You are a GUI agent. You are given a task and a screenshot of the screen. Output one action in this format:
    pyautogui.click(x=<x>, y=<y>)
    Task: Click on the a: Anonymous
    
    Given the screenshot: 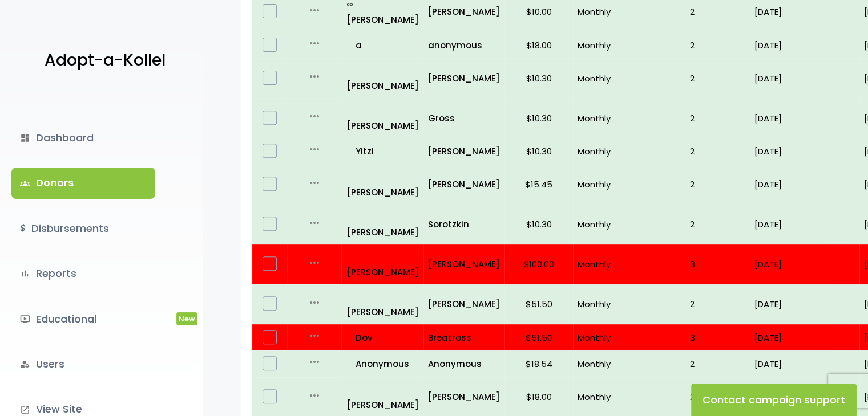 What is the action you would take?
    pyautogui.click(x=383, y=364)
    